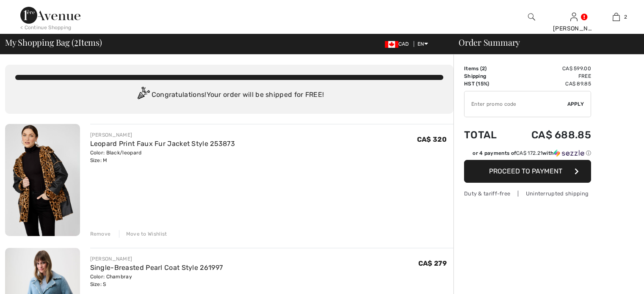  Describe the element at coordinates (528, 172) in the screenshot. I see `button: Proceed to Payment` at that location.